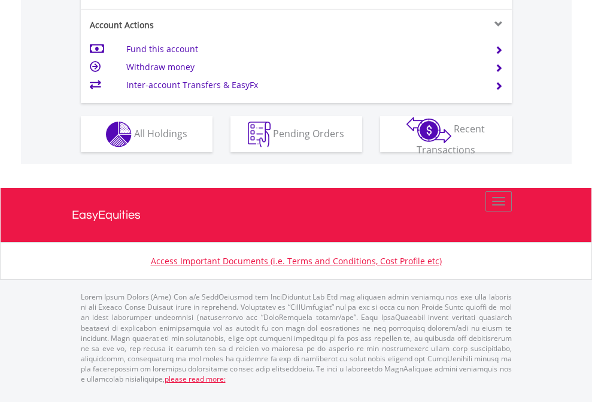  I want to click on td: Inter-account Transfers & EasyFx, so click(303, 85).